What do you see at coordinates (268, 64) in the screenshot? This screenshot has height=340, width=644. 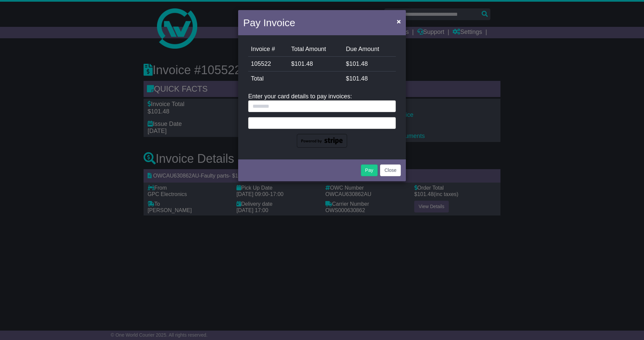 I see `td: 105522` at bounding box center [268, 64].